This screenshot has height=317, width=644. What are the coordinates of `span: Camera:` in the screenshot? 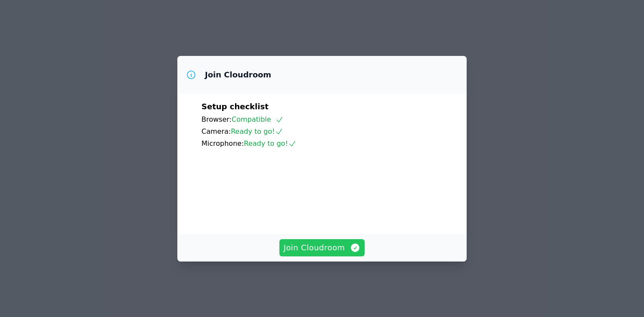 It's located at (216, 131).